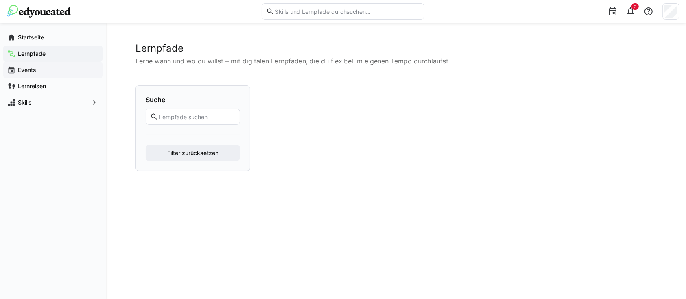  Describe the element at coordinates (197, 117) in the screenshot. I see `input: Lernpfade suchen` at that location.